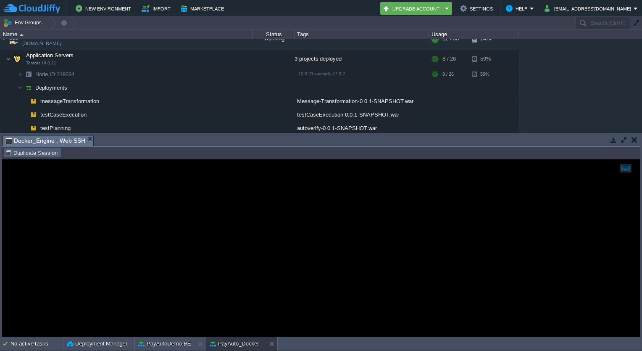  Describe the element at coordinates (322, 74) in the screenshot. I see `span: 10.0.21-openjdk-17.0.2` at that location.